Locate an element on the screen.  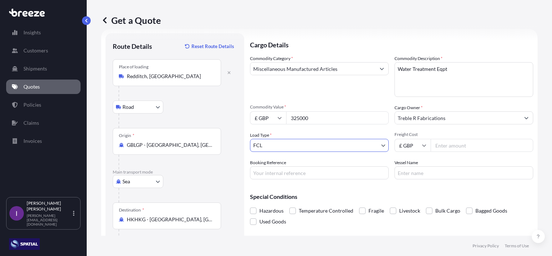
a: Insights is located at coordinates (43, 33).